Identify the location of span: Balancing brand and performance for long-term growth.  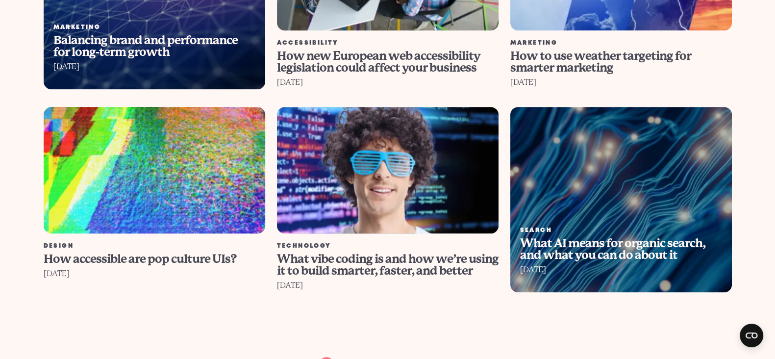
(146, 46).